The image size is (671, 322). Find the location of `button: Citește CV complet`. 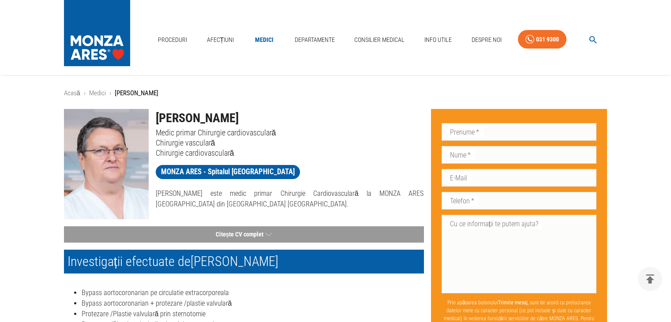

button: Citește CV complet is located at coordinates (244, 234).